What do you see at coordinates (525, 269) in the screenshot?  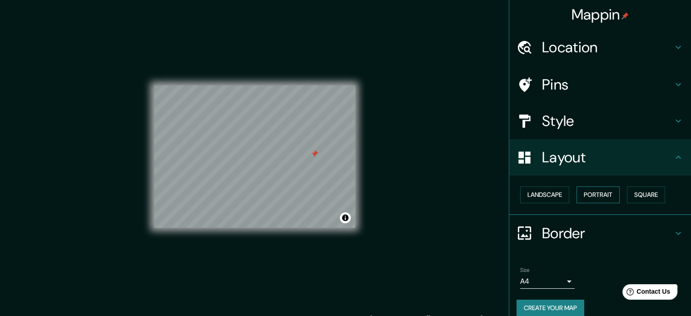 I see `label: Size` at bounding box center [525, 269].